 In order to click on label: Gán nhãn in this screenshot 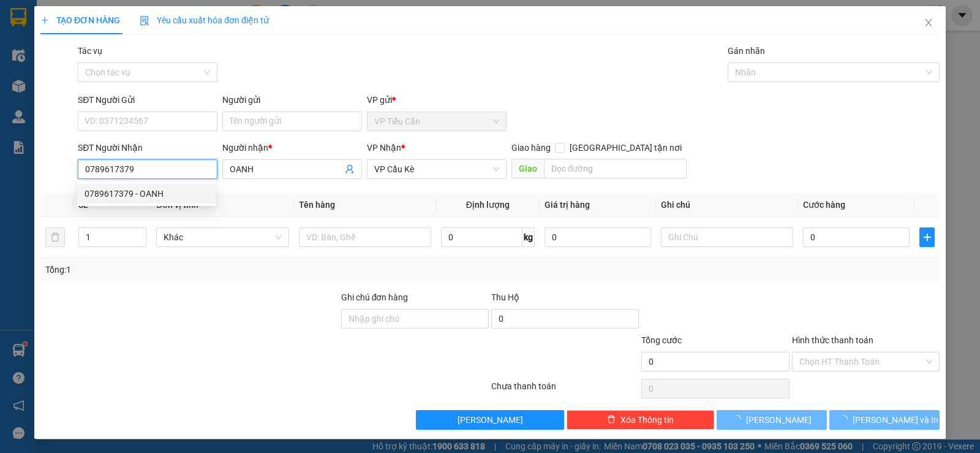, I will do `click(746, 51)`.